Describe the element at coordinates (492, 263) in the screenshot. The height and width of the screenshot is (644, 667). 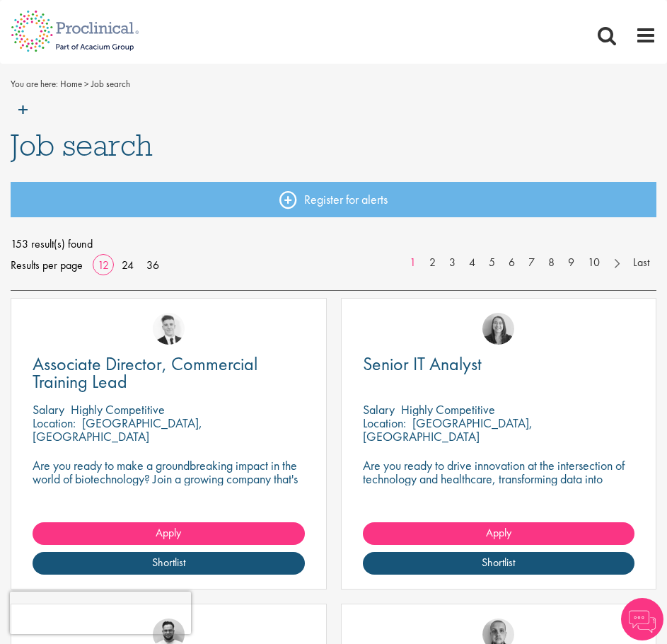
I see `a: 5` at that location.